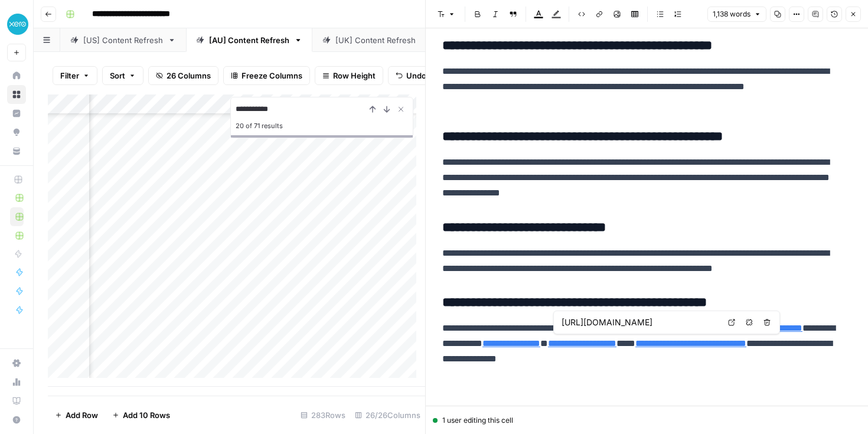 The height and width of the screenshot is (434, 868). Describe the element at coordinates (146, 415) in the screenshot. I see `span: Add 10 Rows` at that location.